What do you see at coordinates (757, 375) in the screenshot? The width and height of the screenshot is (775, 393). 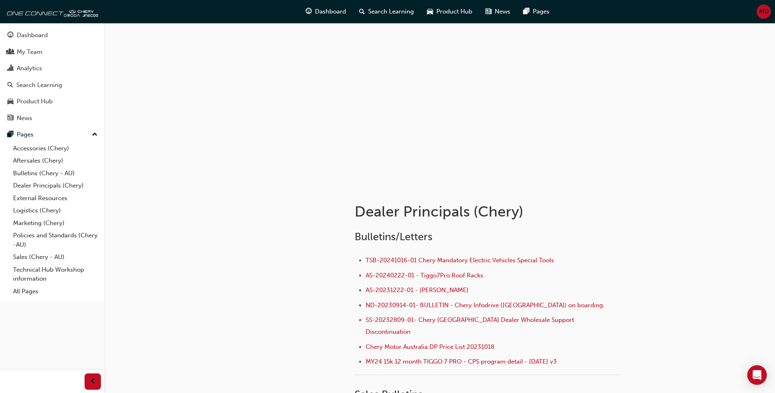 I see `div: Open Intercom Messenger` at bounding box center [757, 375].